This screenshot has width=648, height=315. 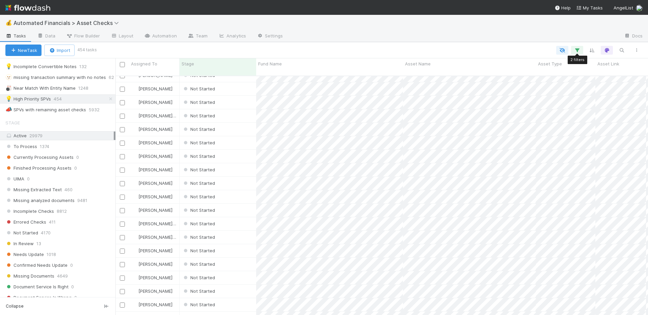 What do you see at coordinates (46, 110) in the screenshot?
I see `div: SPVs with remaining asset checks` at bounding box center [46, 110].